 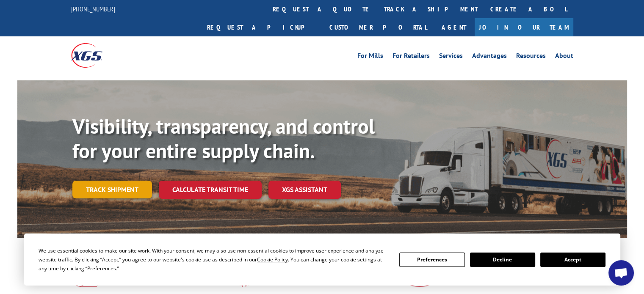 I want to click on a: Services, so click(x=451, y=57).